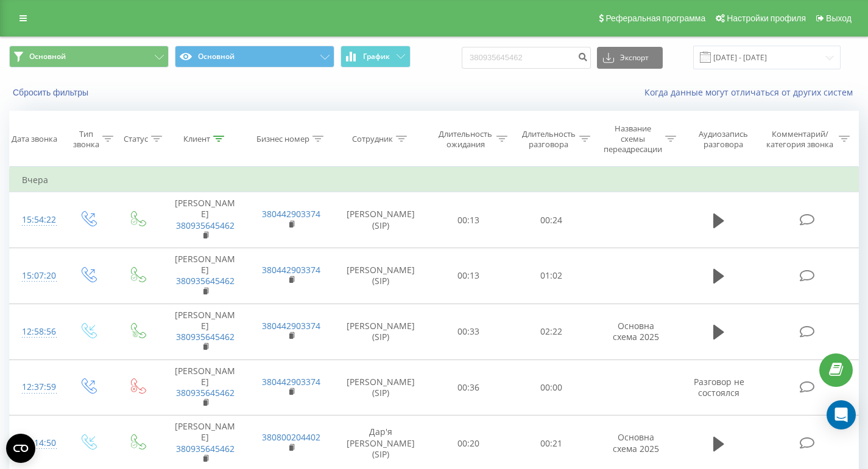  Describe the element at coordinates (36, 387) in the screenshot. I see `div: 12:37:59` at that location.